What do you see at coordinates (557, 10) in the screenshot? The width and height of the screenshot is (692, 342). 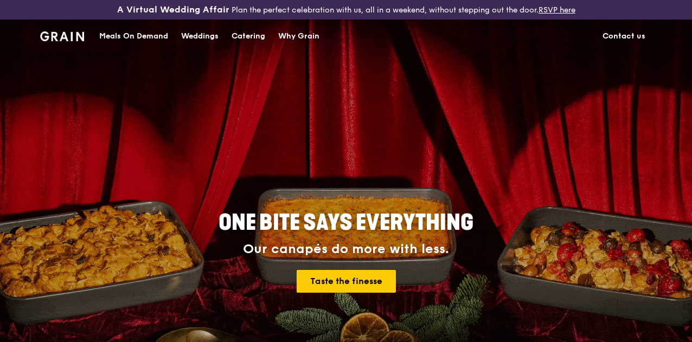 I see `a: RSVP here` at bounding box center [557, 10].